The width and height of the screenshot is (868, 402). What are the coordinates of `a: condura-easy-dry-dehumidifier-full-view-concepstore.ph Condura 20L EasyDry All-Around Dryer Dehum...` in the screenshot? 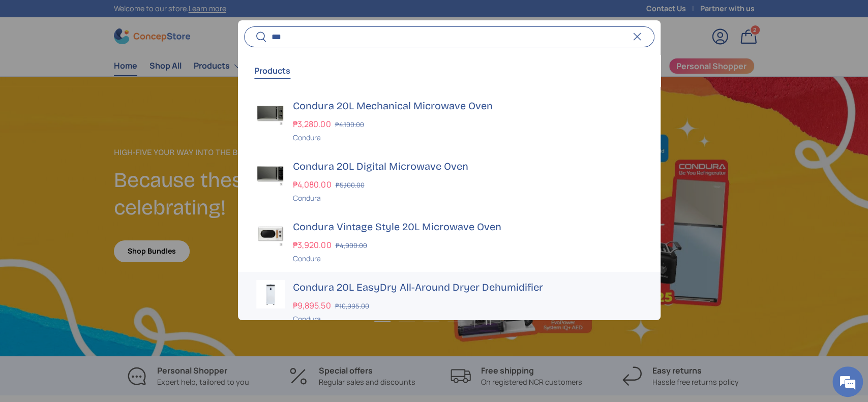 It's located at (449, 302).